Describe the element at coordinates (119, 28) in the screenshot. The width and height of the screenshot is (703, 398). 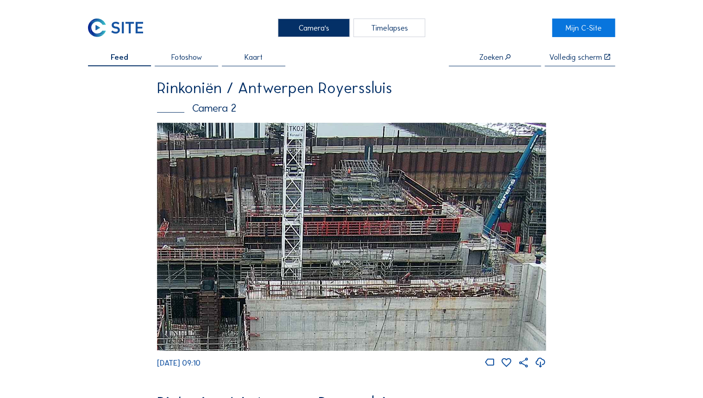
I see `a: C-SITE Logo` at that location.